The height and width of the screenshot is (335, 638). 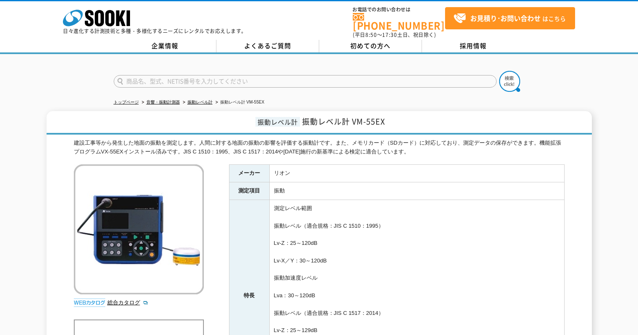 I want to click on img: btn_search.png, so click(x=510, y=81).